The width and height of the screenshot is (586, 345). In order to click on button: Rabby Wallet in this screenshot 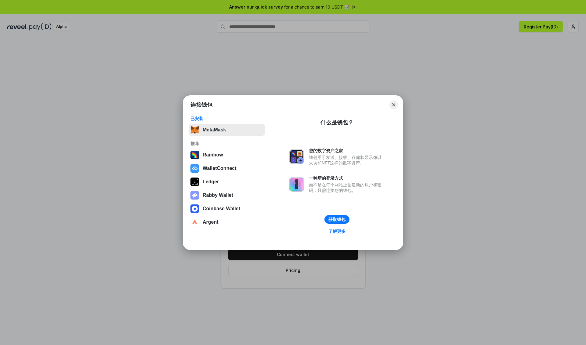, I will do `click(227, 195)`.